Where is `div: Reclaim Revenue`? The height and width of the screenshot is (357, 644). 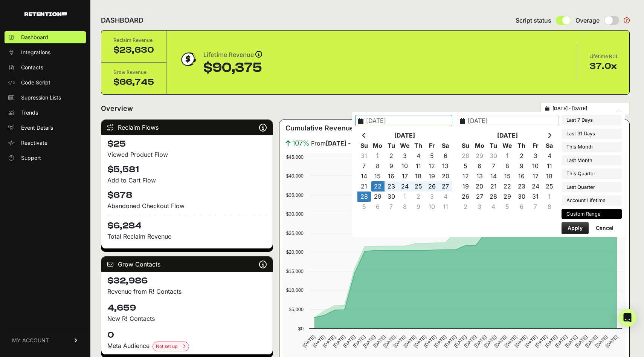
div: Reclaim Revenue is located at coordinates (134, 40).